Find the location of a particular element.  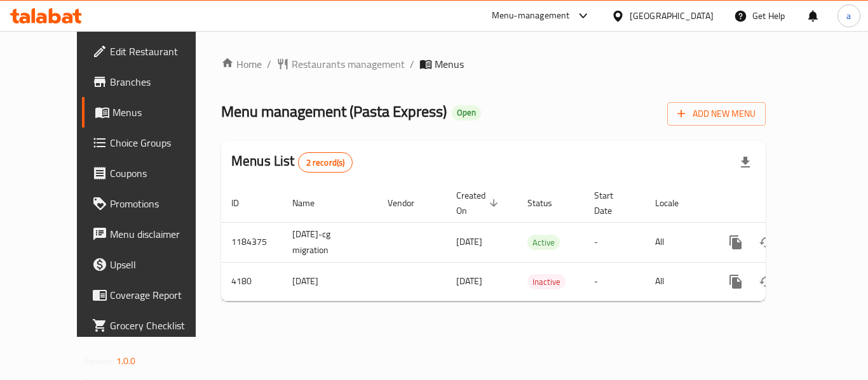

a: Coverage Report is located at coordinates (152, 295).